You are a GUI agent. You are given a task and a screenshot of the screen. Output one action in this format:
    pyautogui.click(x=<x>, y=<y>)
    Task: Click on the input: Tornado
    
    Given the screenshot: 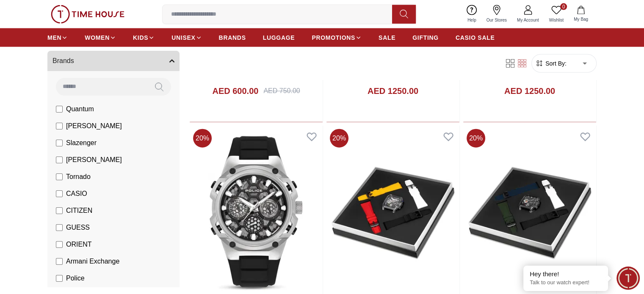 What is the action you would take?
    pyautogui.click(x=59, y=177)
    